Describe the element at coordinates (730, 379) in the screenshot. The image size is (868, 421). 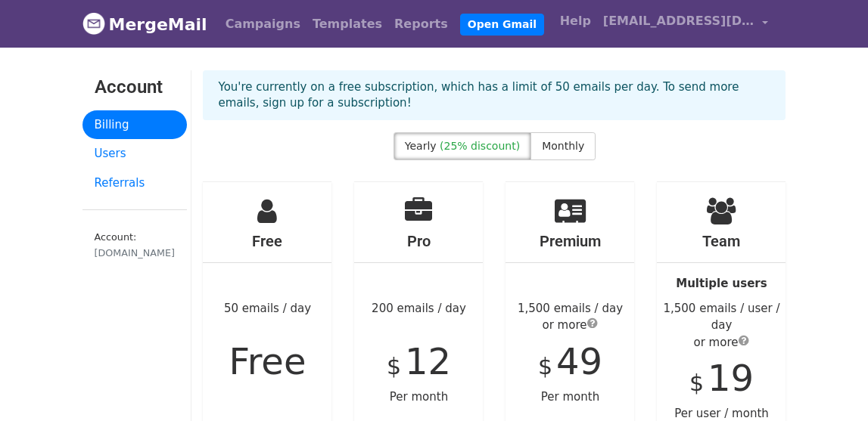
I see `span: 19` at that location.